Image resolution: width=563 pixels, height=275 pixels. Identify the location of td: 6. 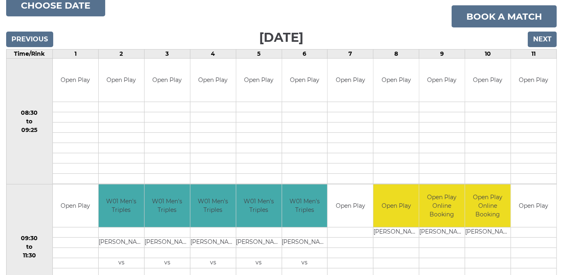
(305, 54).